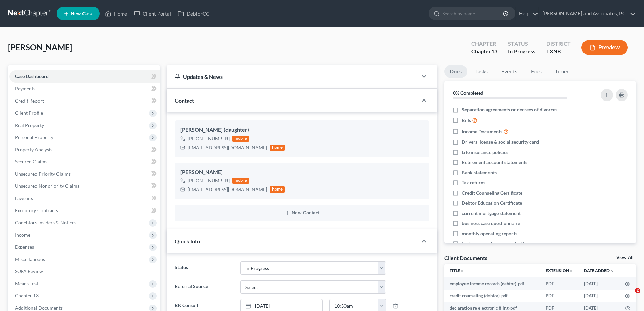 The image size is (644, 311). What do you see at coordinates (496, 244) in the screenshot?
I see `span: business case income projection` at bounding box center [496, 244].